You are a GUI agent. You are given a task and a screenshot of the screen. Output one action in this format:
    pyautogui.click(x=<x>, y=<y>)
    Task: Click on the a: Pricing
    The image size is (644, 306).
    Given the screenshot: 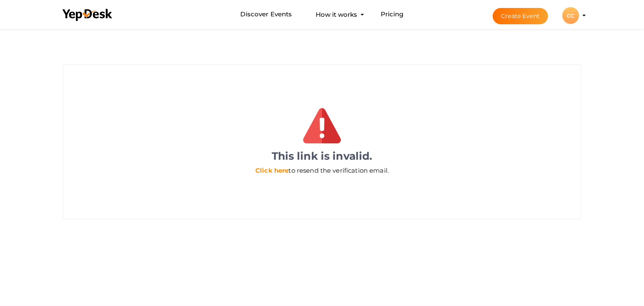 What is the action you would take?
    pyautogui.click(x=392, y=14)
    